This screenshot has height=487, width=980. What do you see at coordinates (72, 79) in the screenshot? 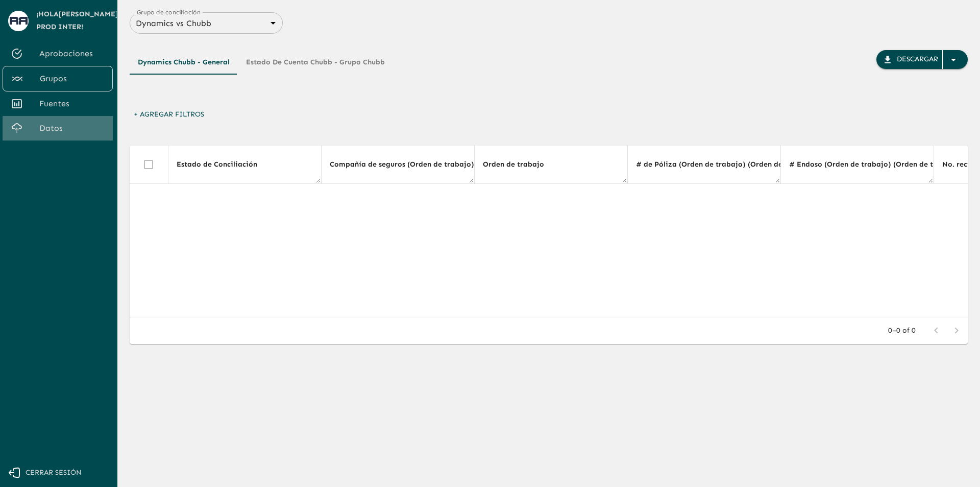
I see `span: Grupos` at bounding box center [72, 79].